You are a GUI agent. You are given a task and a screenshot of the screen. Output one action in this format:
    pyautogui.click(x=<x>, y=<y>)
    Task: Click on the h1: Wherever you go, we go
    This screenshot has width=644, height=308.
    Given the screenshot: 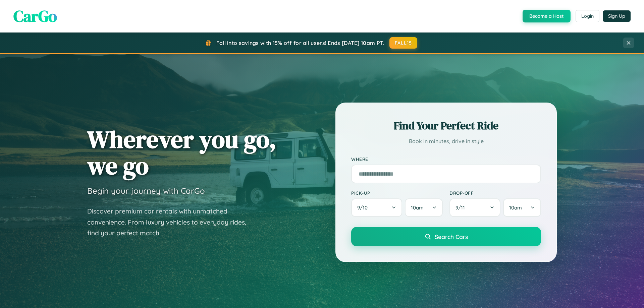 What is the action you would take?
    pyautogui.click(x=182, y=152)
    